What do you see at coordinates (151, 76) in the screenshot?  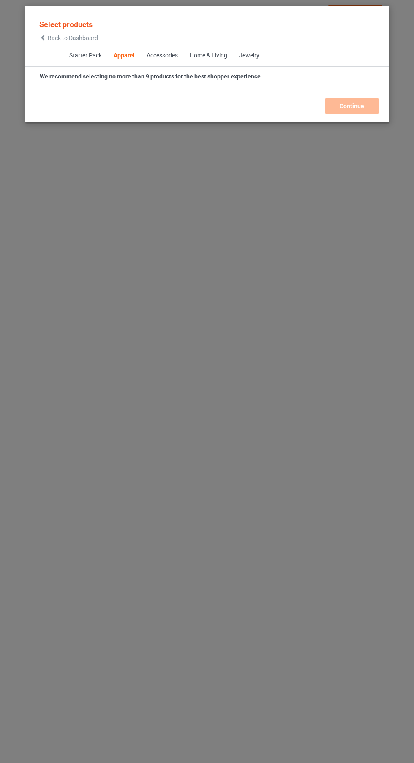 I see `strong: We recommend selecting no more than 9 products for the best shopper experience.` at bounding box center [151, 76].